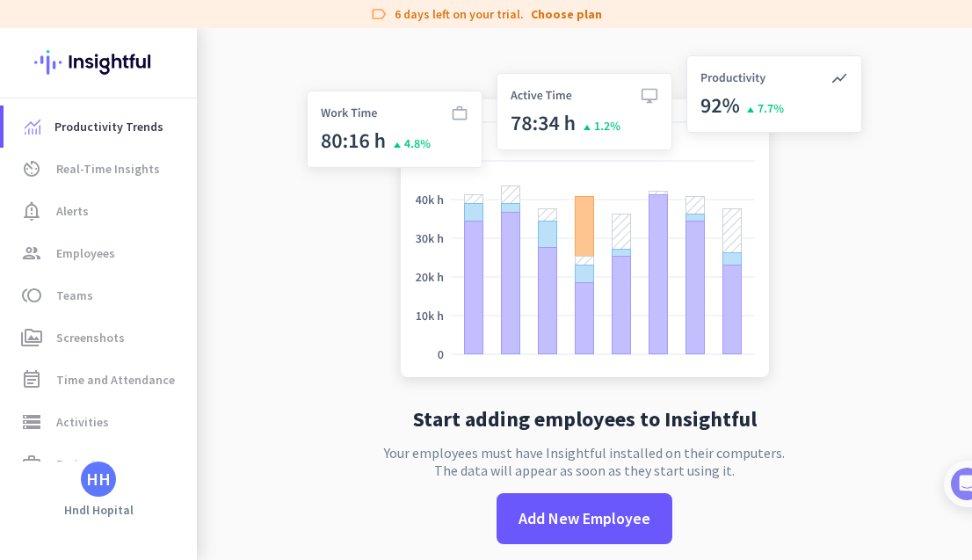 Image resolution: width=972 pixels, height=560 pixels. I want to click on a: tollTeams, so click(100, 295).